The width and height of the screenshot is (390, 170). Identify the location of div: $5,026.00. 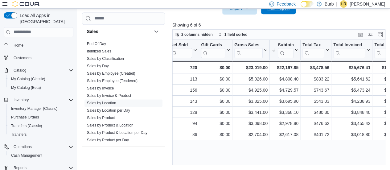
(251, 79).